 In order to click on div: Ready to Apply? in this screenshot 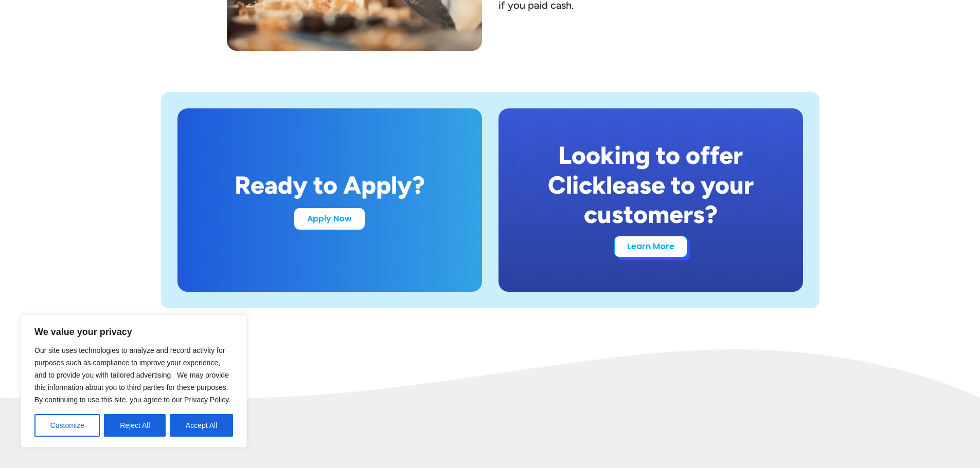, I will do `click(330, 186)`.